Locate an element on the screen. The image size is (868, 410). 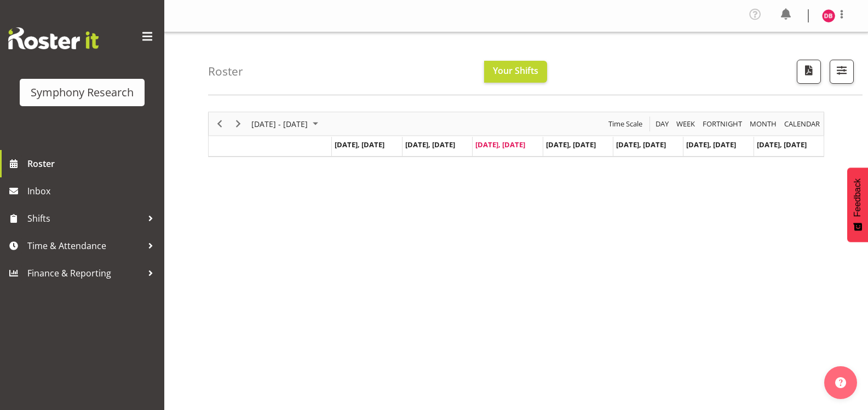
span: calendar is located at coordinates (801, 124).